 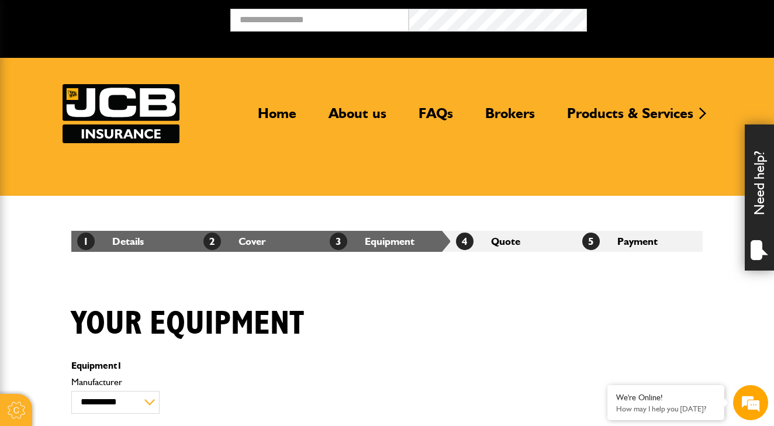 What do you see at coordinates (277, 118) in the screenshot?
I see `a: Home` at bounding box center [277, 118].